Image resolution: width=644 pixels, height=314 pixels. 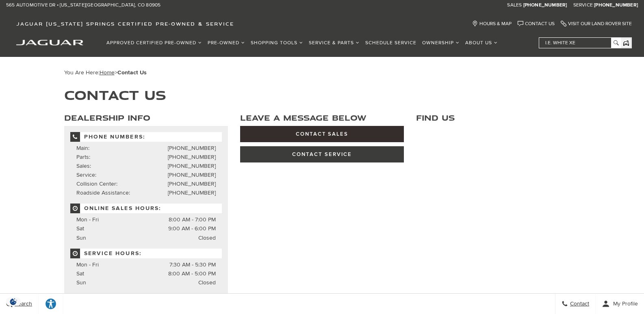 I want to click on a: jaguar, so click(x=50, y=42).